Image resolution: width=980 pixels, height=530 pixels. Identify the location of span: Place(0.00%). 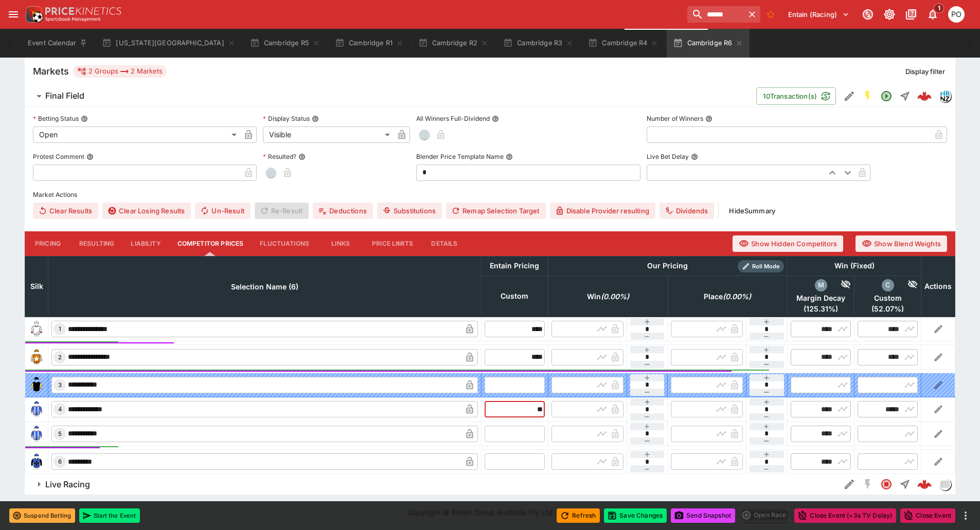
(728, 297).